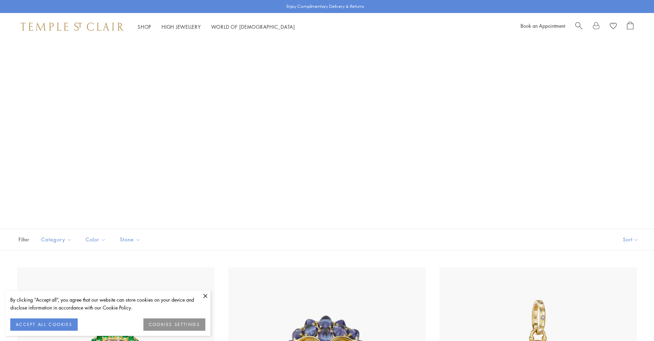  Describe the element at coordinates (96, 239) in the screenshot. I see `button: Color` at that location.